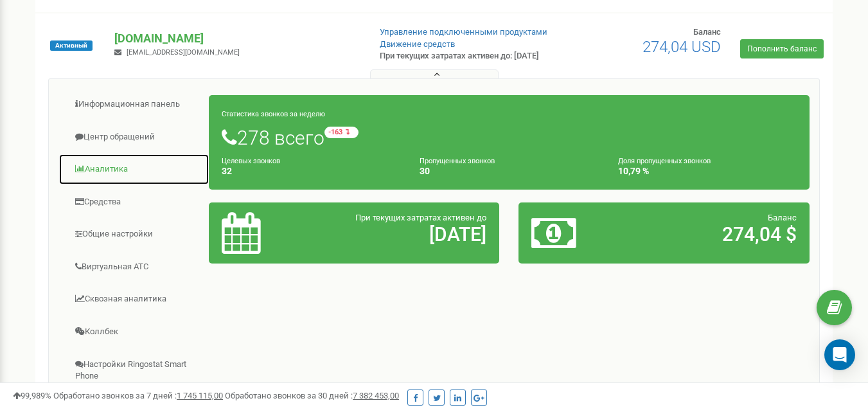  What do you see at coordinates (508, 171) in the screenshot?
I see `h4: 30` at bounding box center [508, 171].